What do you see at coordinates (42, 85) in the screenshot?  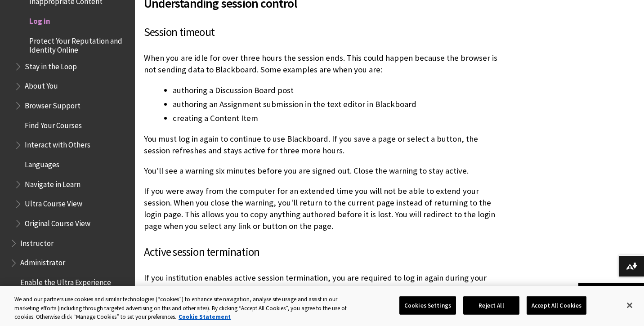 I see `span: About You` at bounding box center [42, 85].